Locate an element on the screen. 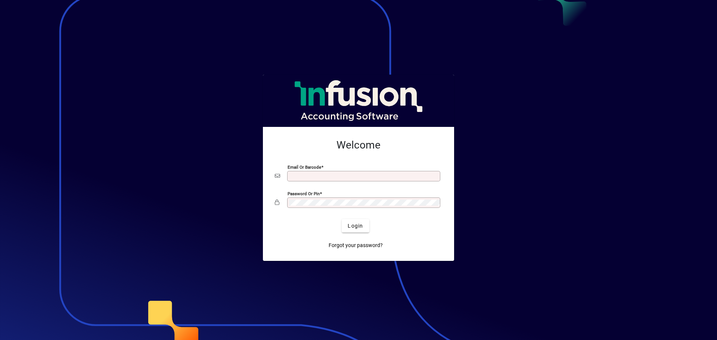  mat-label: Password or Pin is located at coordinates (303, 194).